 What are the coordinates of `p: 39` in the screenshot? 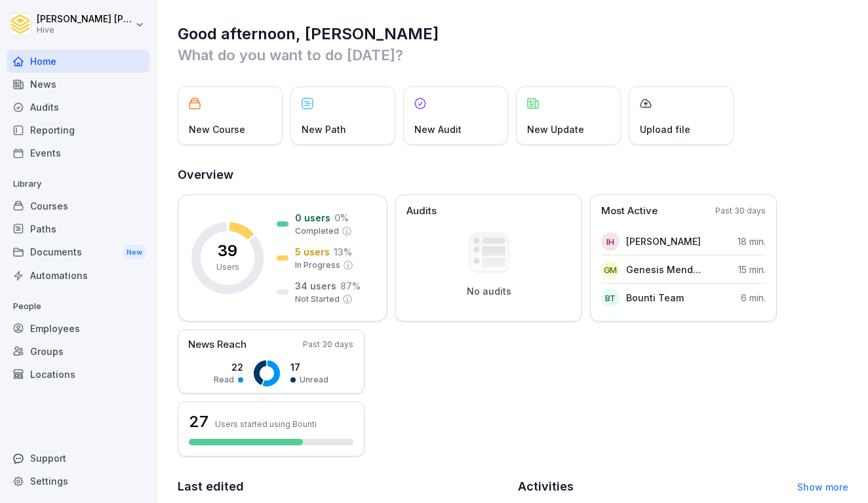 It's located at (227, 251).